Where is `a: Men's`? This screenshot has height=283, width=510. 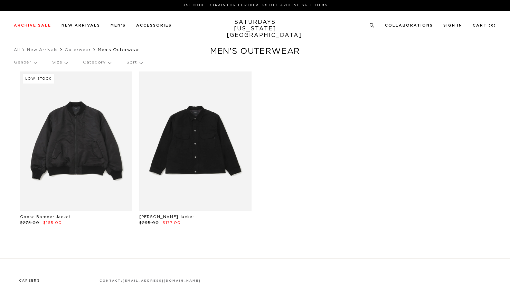
a: Men's is located at coordinates (118, 25).